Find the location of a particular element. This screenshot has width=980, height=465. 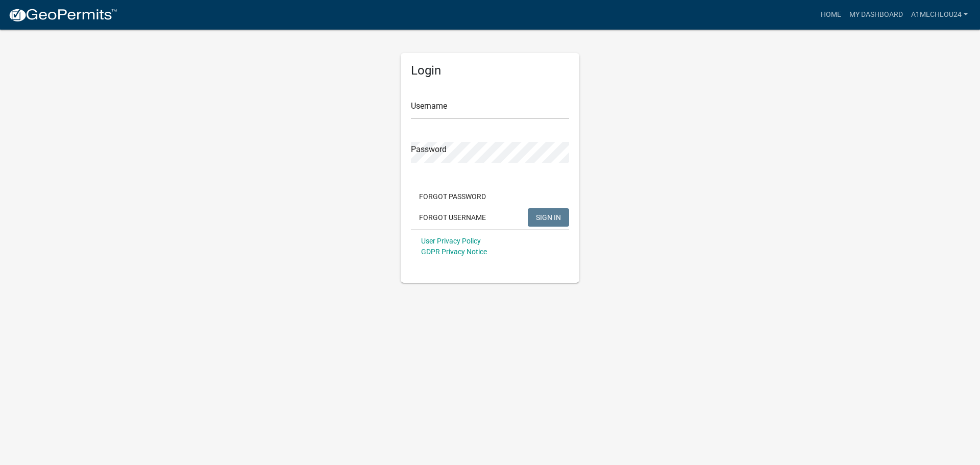

a: User Privacy Policy is located at coordinates (451, 241).